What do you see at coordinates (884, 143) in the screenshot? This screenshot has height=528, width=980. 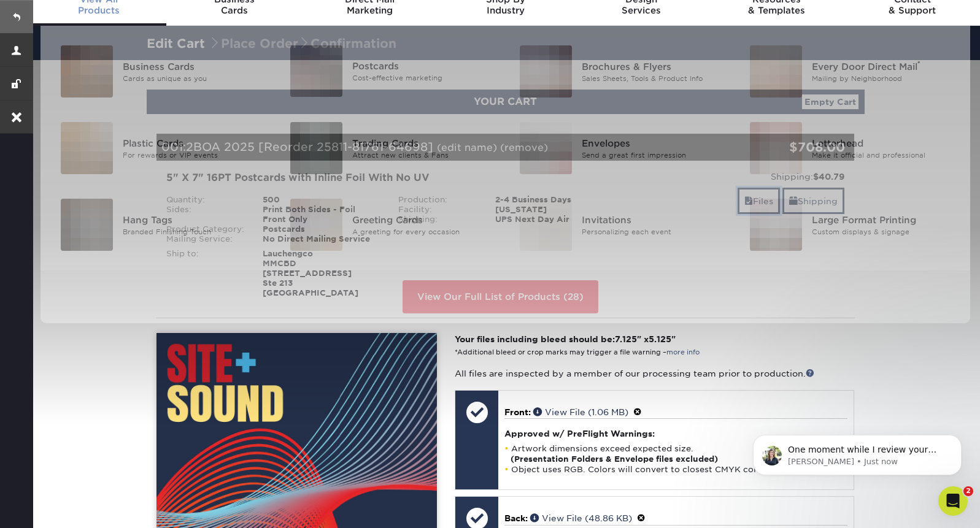 I see `div: Letterhead` at bounding box center [884, 143].